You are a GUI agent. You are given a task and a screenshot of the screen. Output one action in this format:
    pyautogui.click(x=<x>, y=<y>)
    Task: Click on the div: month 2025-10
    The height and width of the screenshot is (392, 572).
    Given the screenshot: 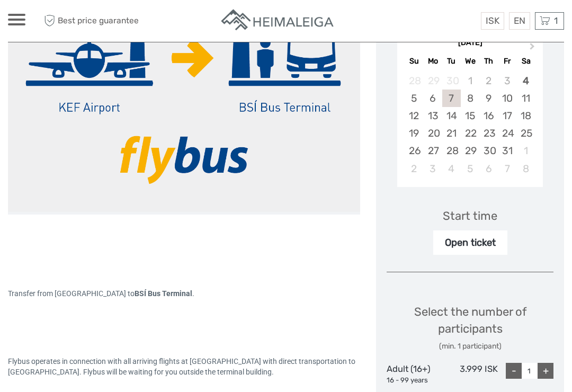 What is the action you would take?
    pyautogui.click(x=470, y=124)
    